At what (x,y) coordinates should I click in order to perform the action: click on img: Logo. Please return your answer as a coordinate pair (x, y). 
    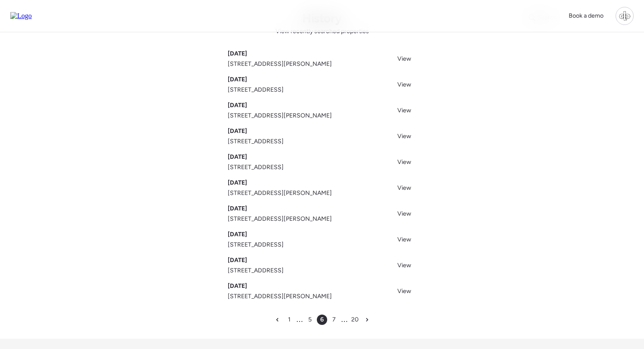
    Looking at the image, I should click on (21, 16).